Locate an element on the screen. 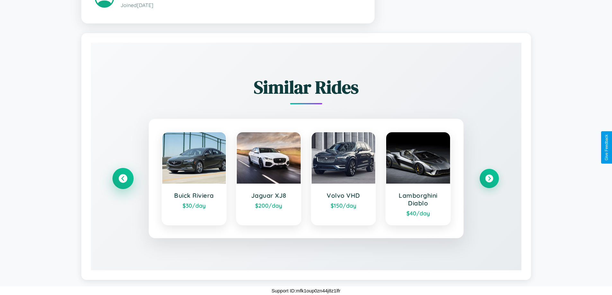  a: Volvo VHD$150/day is located at coordinates (344, 179).